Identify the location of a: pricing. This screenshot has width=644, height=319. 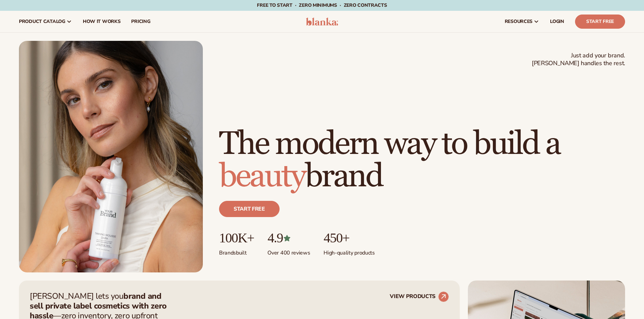
(140, 21).